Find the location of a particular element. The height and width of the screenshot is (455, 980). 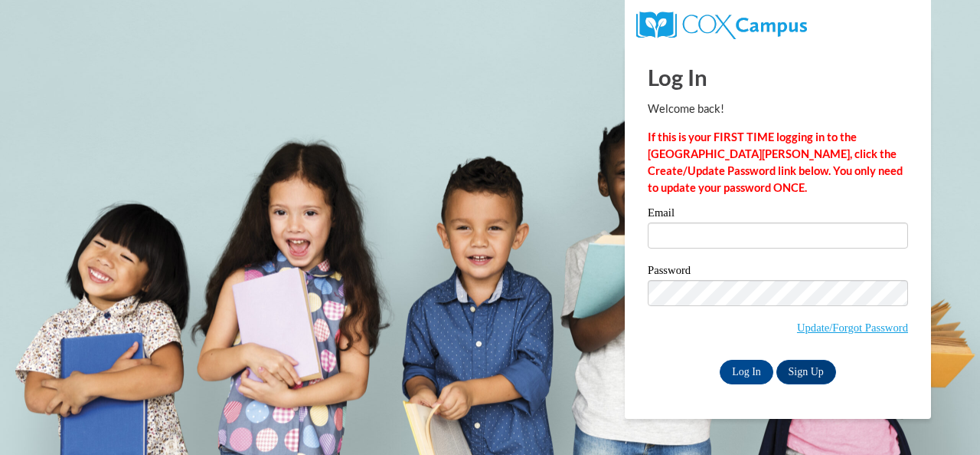

input: Log In is located at coordinates (747, 372).